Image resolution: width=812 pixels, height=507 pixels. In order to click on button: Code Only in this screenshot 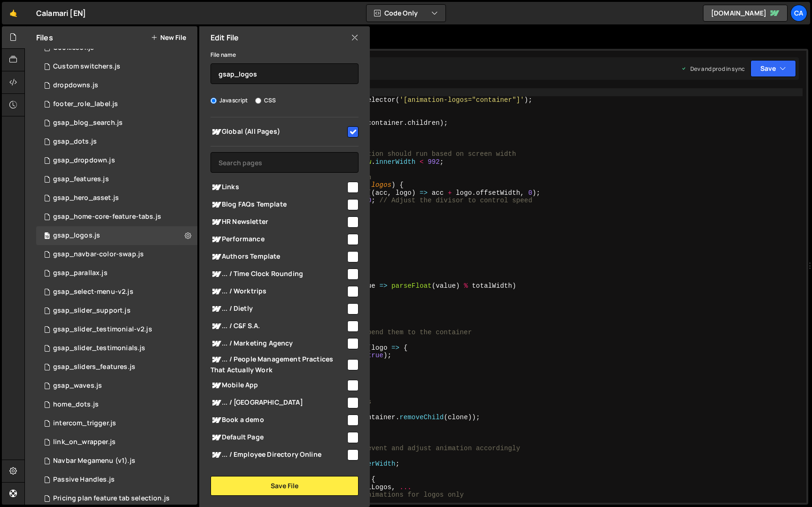, I will do `click(406, 13)`.